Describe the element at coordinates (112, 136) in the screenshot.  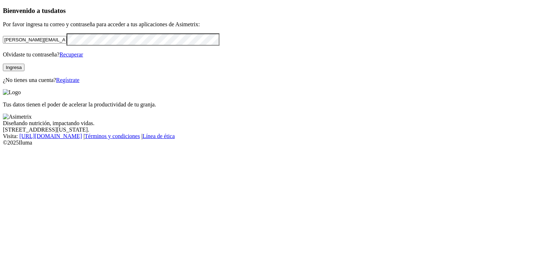
I see `a: Términos y condiciones` at that location.